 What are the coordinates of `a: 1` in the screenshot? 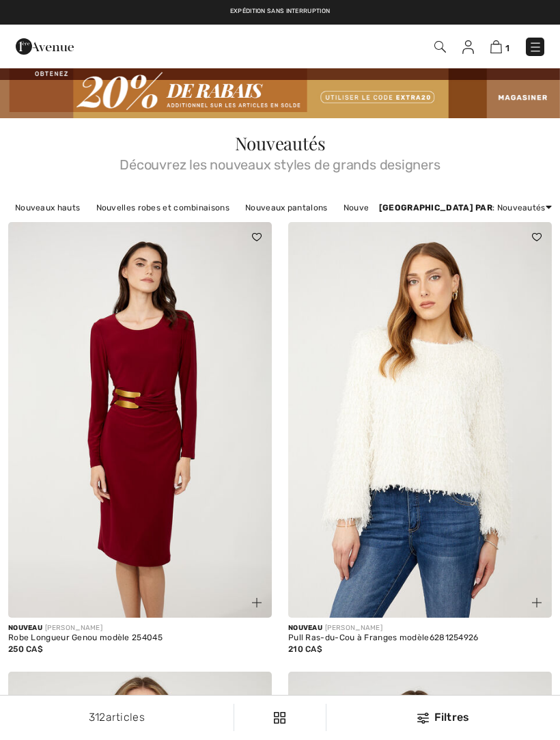 It's located at (500, 47).